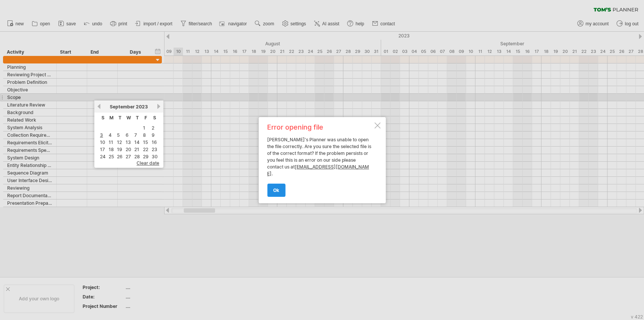 Image resolution: width=644 pixels, height=320 pixels. Describe the element at coordinates (111, 142) in the screenshot. I see `a: 11` at that location.